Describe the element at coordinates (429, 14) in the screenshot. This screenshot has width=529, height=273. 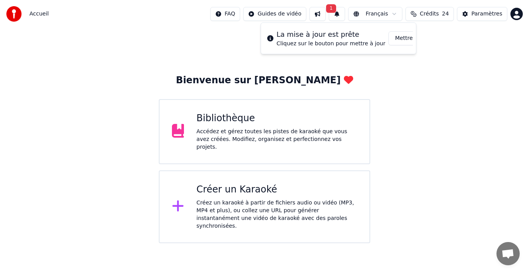
I see `span: Crédits` at that location.